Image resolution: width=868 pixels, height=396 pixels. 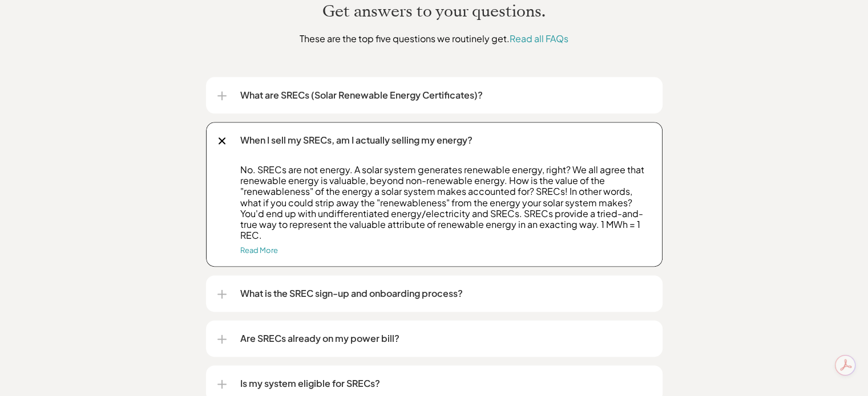 What do you see at coordinates (434, 11) in the screenshot?
I see `h2: Get answers to your questions.` at bounding box center [434, 11].